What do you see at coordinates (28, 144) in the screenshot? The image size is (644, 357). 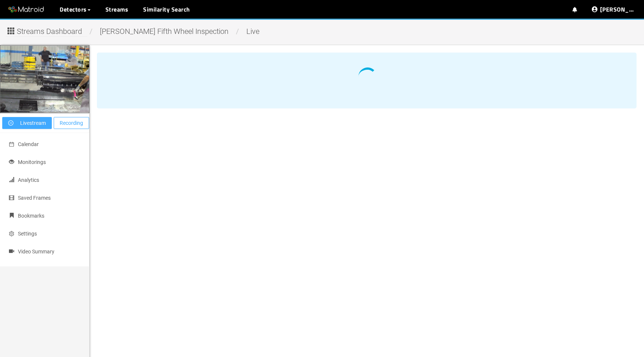 I see `span: Calendar` at bounding box center [28, 144].